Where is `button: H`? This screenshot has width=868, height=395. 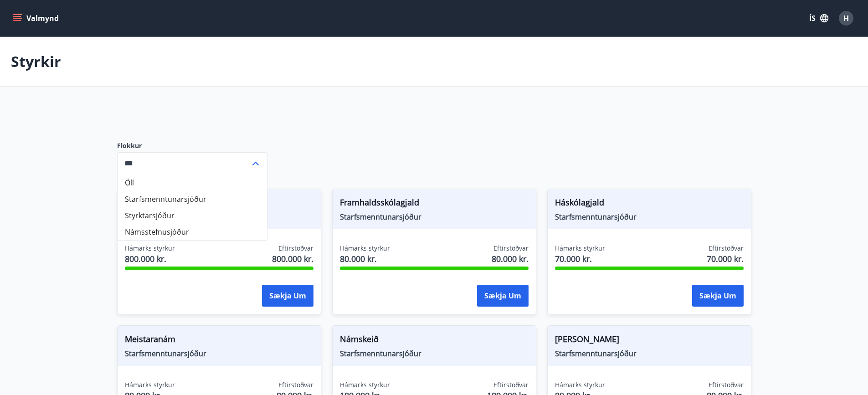
button: H is located at coordinates (846, 18).